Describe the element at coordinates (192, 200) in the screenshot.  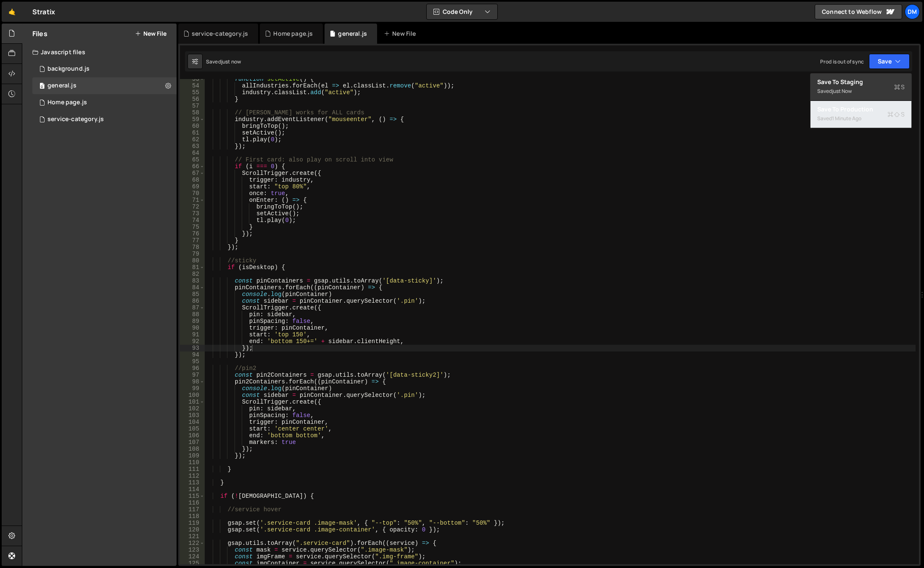
I see `div: 71` at that location.